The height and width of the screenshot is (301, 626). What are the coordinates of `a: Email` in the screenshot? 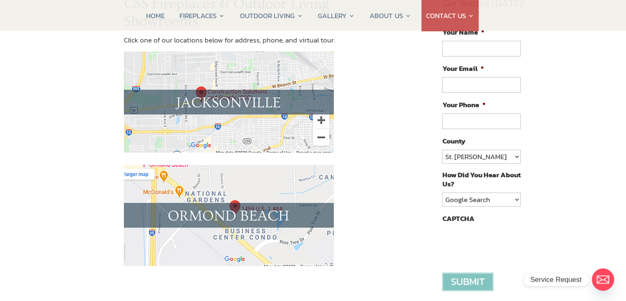 It's located at (603, 279).